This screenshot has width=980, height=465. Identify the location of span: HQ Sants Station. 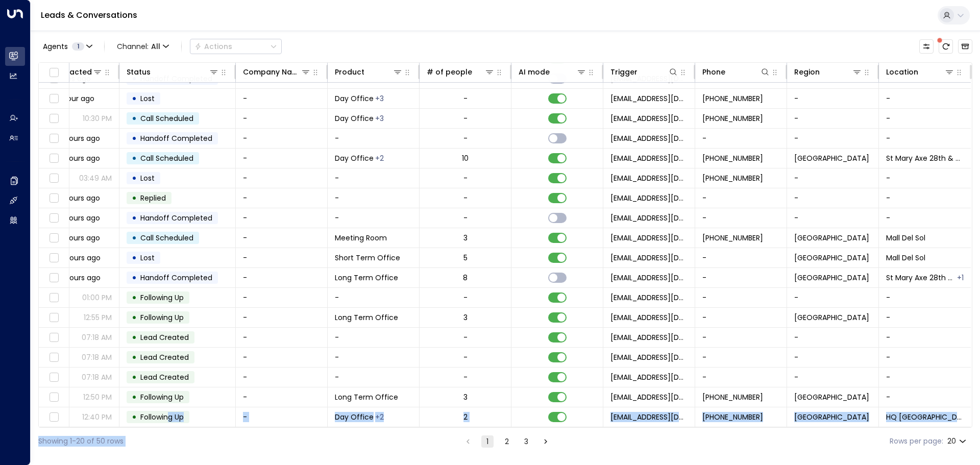
(925, 417).